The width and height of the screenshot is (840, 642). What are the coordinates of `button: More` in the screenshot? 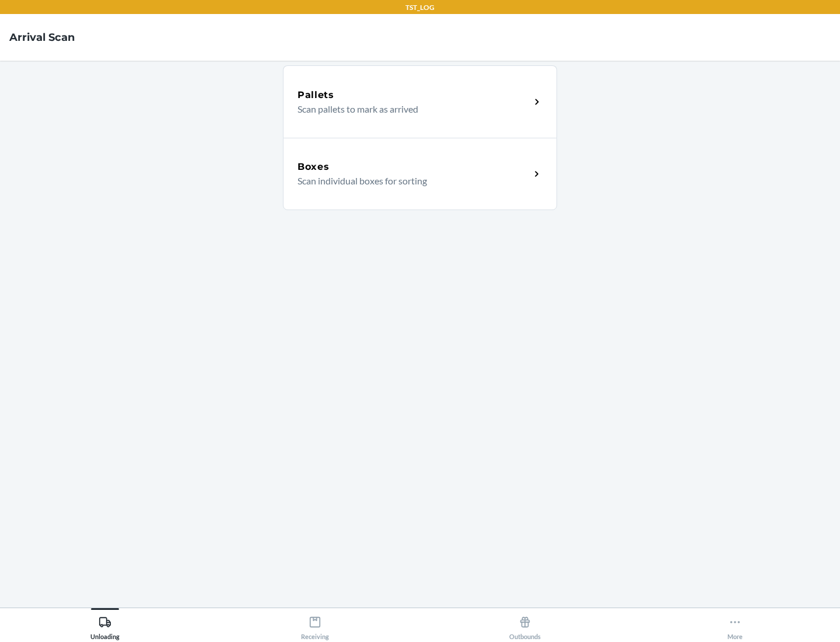 It's located at (735, 624).